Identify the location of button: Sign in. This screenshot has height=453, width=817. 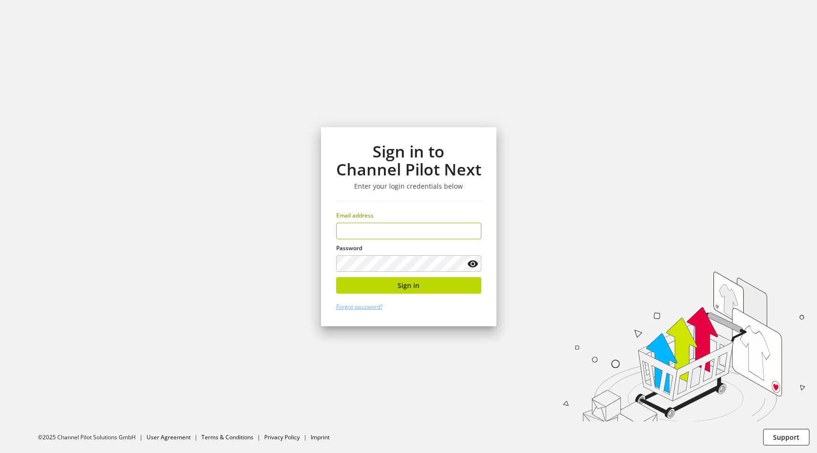
(409, 285).